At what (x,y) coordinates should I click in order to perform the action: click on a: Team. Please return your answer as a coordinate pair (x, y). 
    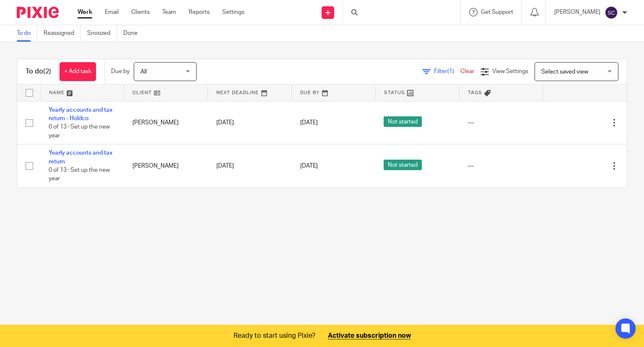
    Looking at the image, I should click on (169, 12).